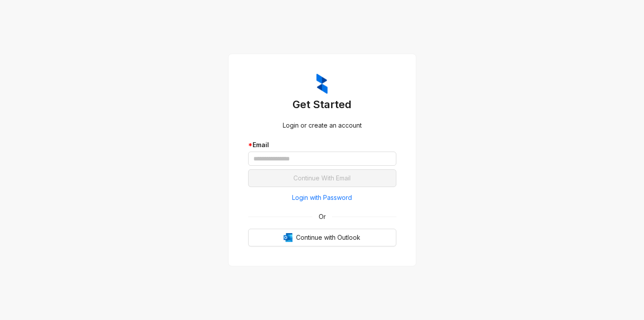  Describe the element at coordinates (322, 198) in the screenshot. I see `button: Login with Password` at that location.